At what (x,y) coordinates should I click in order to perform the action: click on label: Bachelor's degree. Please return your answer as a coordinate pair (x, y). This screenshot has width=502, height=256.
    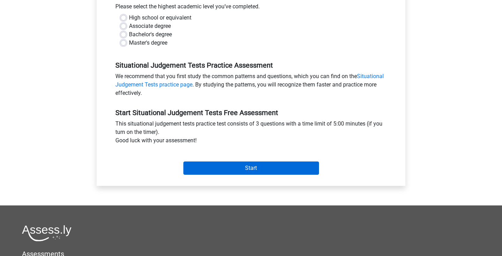
    Looking at the image, I should click on (150, 35).